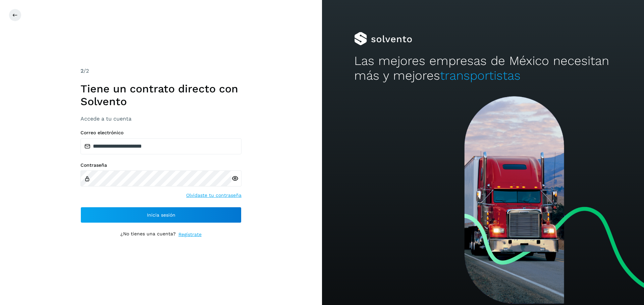  What do you see at coordinates (214, 195) in the screenshot?
I see `a: Olvidaste tu contraseña` at bounding box center [214, 195].